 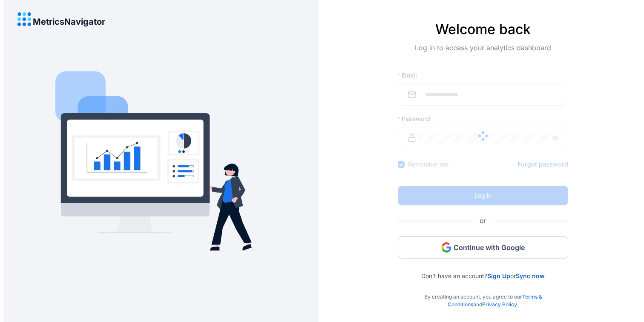 What do you see at coordinates (530, 276) in the screenshot?
I see `a: Sync now` at bounding box center [530, 276].